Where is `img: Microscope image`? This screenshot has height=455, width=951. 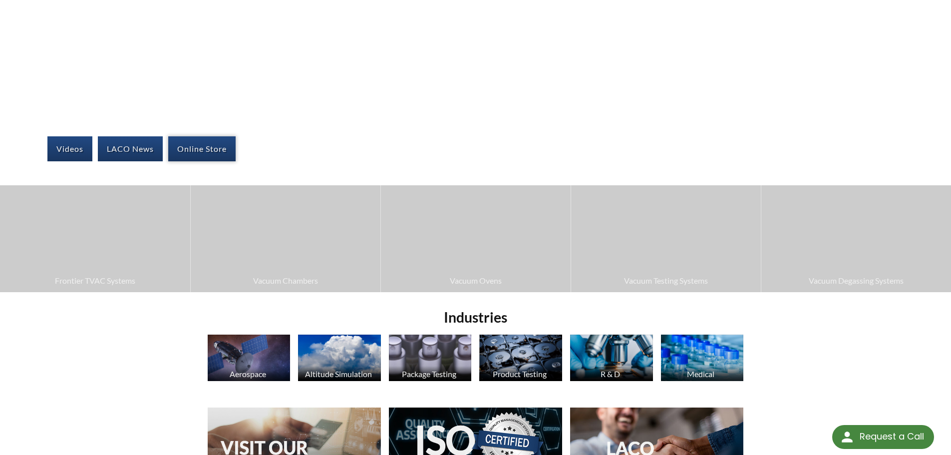 img: Microscope image is located at coordinates (612, 358).